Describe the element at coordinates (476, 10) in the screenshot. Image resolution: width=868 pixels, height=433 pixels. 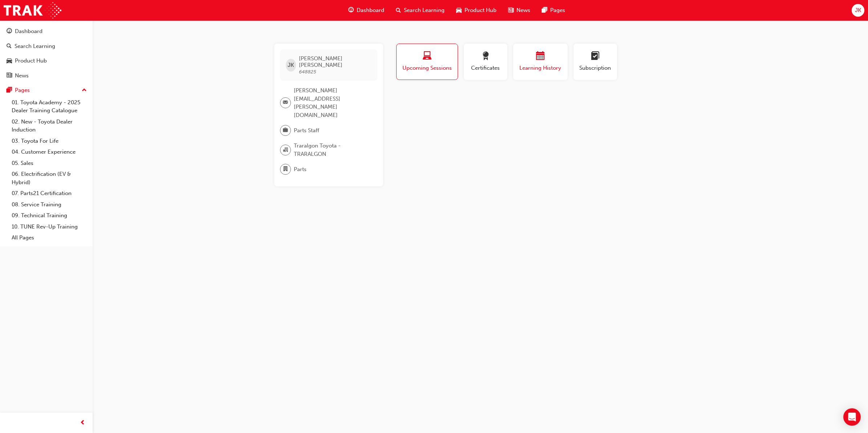
I see `a: car-iconProduct Hub` at that location.